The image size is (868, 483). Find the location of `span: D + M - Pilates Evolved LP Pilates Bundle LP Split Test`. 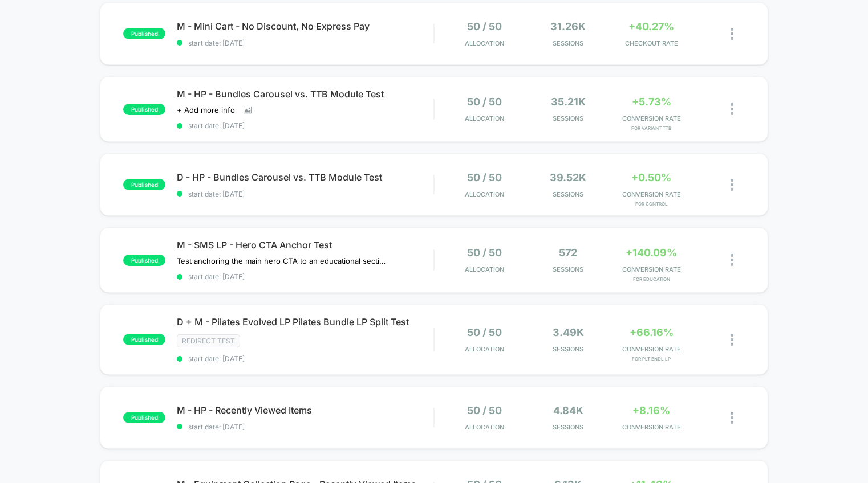

span: D + M - Pilates Evolved LP Pilates Bundle LP Split Test is located at coordinates (305, 322).